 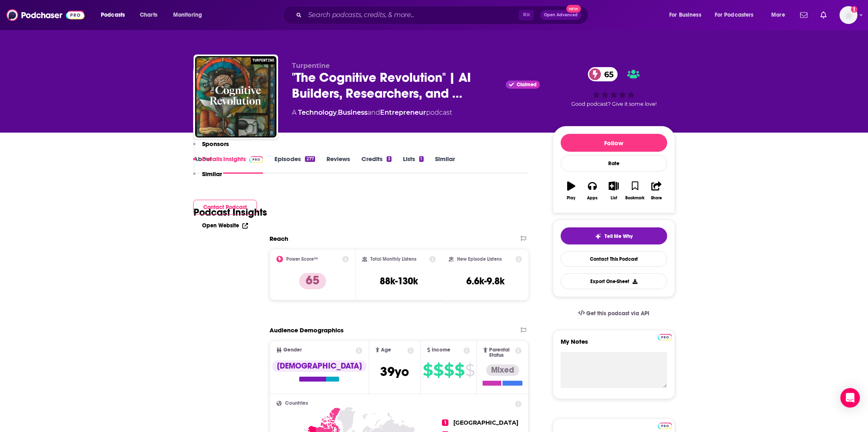 What do you see at coordinates (850, 398) in the screenshot?
I see `div: Open Intercom Messenger` at bounding box center [850, 398].